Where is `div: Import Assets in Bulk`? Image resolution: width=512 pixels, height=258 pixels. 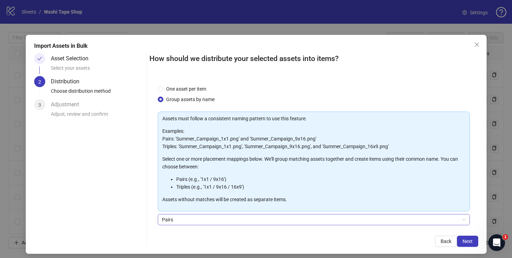 div: Import Assets in Bulk is located at coordinates (256, 46).